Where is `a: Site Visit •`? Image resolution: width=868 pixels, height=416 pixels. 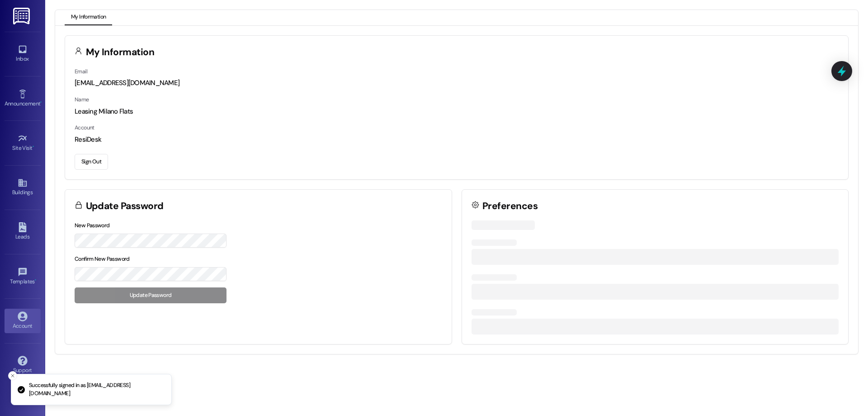 a: Site Visit • is located at coordinates (23, 143).